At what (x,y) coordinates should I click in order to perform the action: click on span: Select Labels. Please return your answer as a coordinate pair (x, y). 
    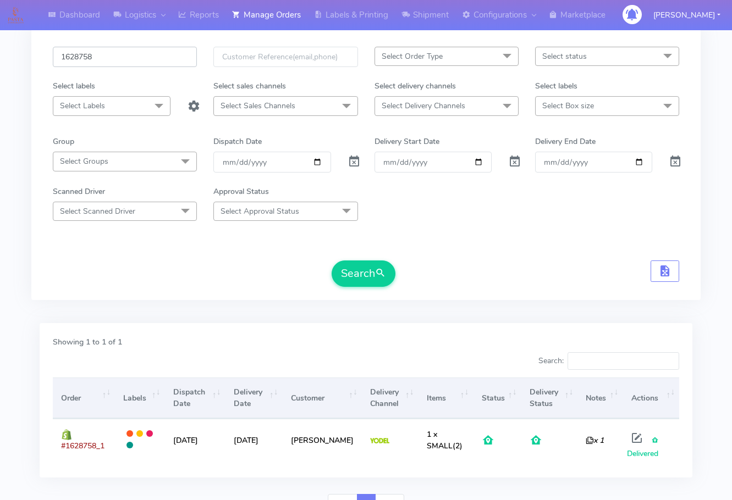
    Looking at the image, I should click on (82, 106).